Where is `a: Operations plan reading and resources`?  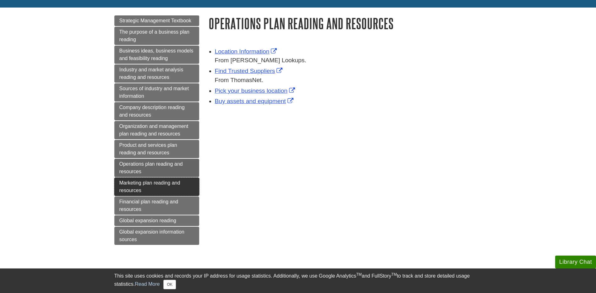
a: Operations plan reading and resources is located at coordinates (157, 168).